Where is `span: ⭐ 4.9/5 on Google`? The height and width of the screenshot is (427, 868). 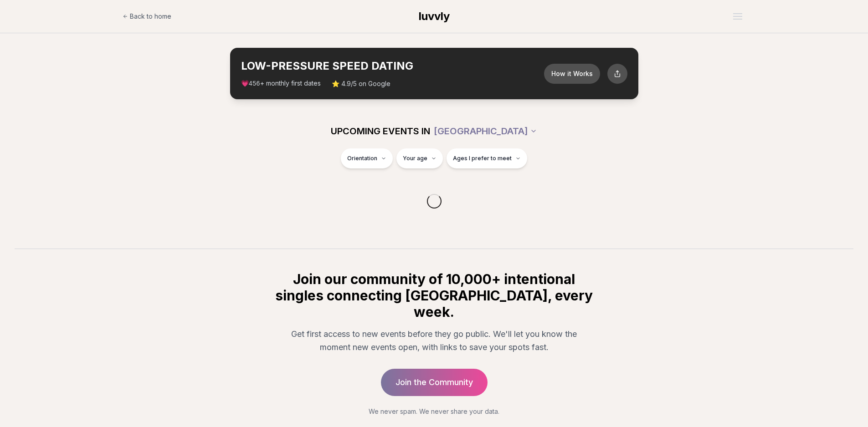 span: ⭐ 4.9/5 on Google is located at coordinates (361, 83).